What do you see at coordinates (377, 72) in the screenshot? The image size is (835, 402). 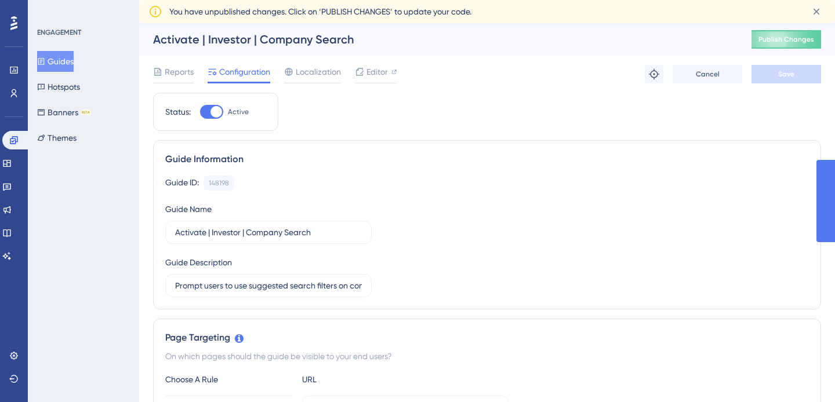 I see `span: Editor` at bounding box center [377, 72].